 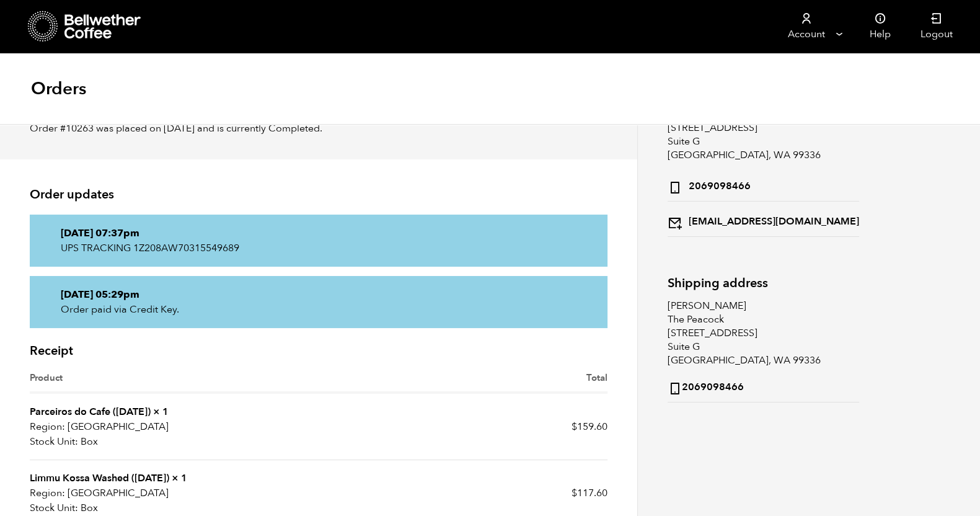 I want to click on bdi: 159.60, so click(x=590, y=426).